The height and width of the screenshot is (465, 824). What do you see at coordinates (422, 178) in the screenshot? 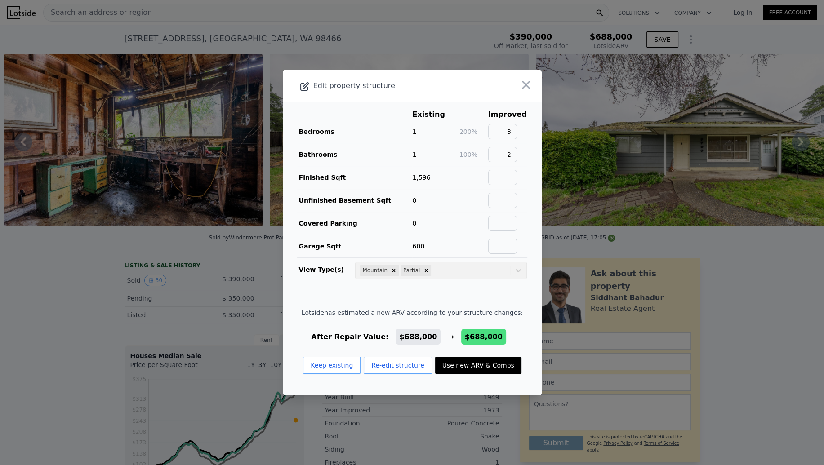
I see `span: 1,596` at bounding box center [422, 178].